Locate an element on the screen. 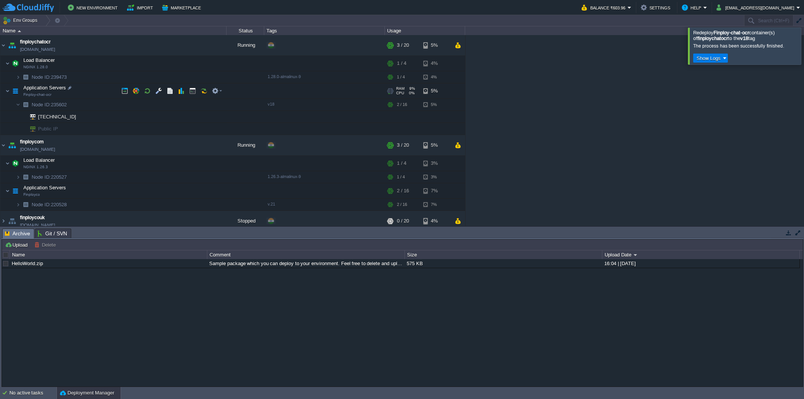 Image resolution: width=804 pixels, height=399 pixels. button: Upload is located at coordinates (17, 245).